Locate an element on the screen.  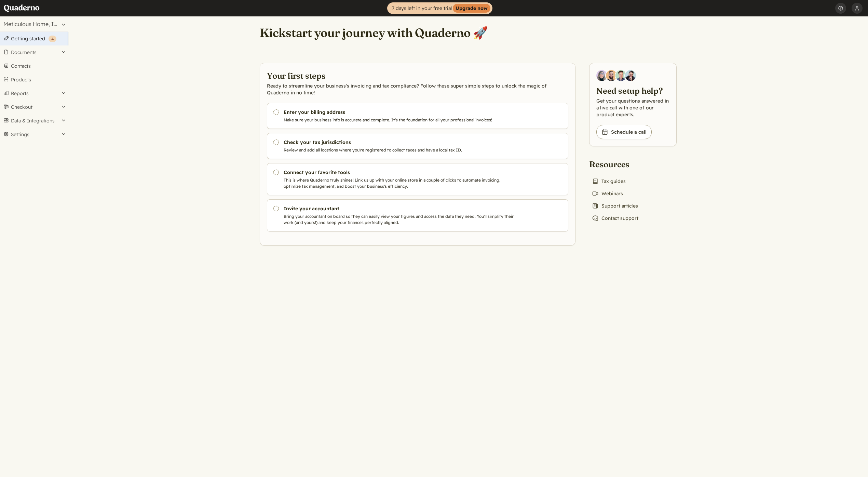
a: Schedule a call is located at coordinates (624, 132).